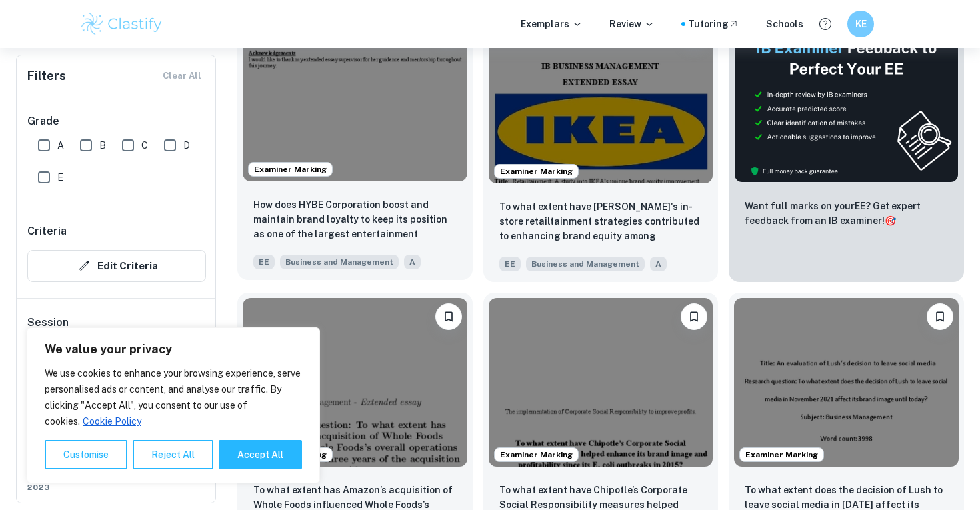 This screenshot has width=980, height=510. I want to click on img: Business and Management EE example thumbnail: How does HYBE Corporation boost and main, so click(355, 97).